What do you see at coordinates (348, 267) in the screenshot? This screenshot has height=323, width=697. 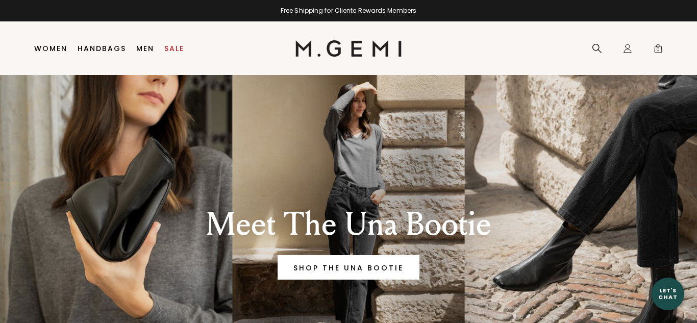 I see `a: Banner primary button` at bounding box center [348, 267].